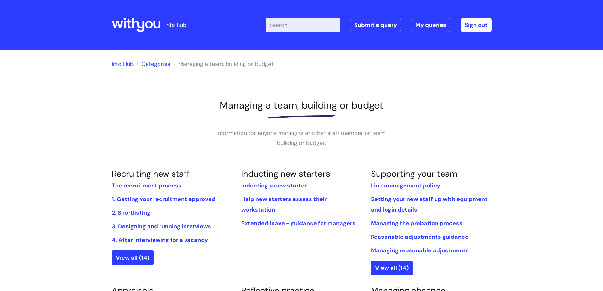 This screenshot has height=291, width=603. I want to click on p: info hub, so click(176, 25).